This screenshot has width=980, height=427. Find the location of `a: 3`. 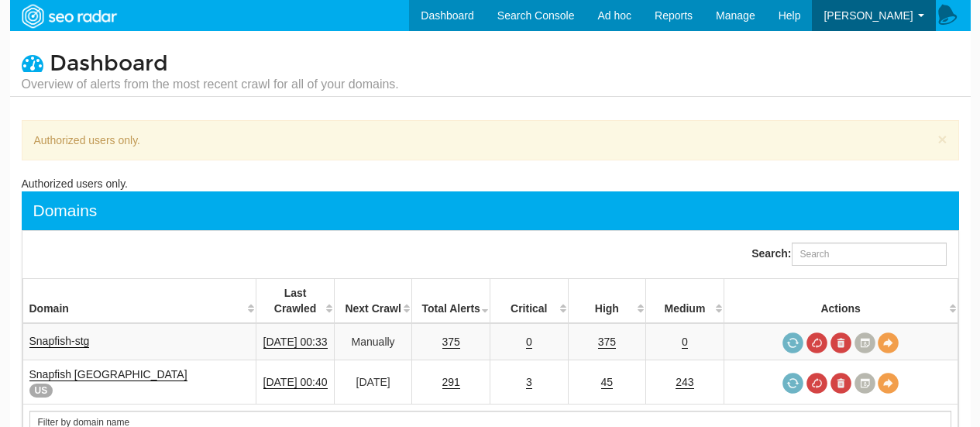

a: 3 is located at coordinates (529, 382).